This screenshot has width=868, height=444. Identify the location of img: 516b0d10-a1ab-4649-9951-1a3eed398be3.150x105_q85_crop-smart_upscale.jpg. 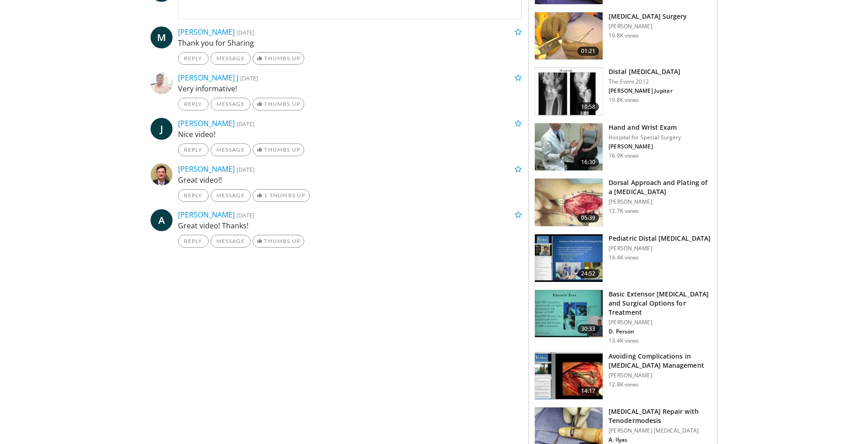
(569, 203).